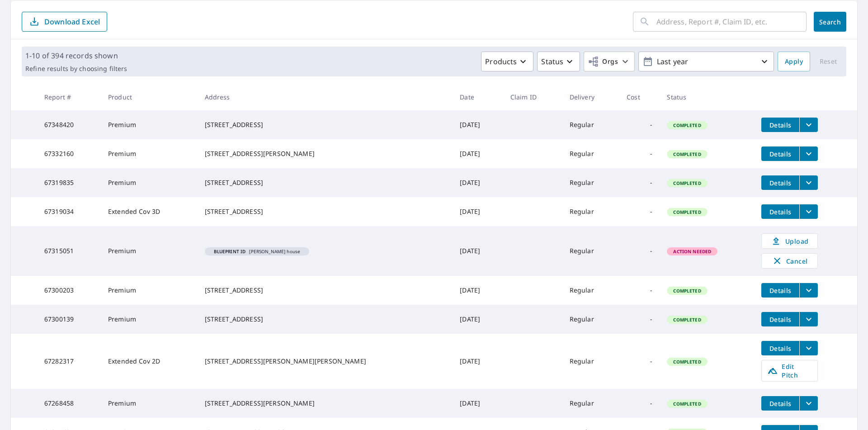 This screenshot has height=430, width=868. Describe the element at coordinates (808, 348) in the screenshot. I see `button: filesDropdownBtn-67282317` at that location.